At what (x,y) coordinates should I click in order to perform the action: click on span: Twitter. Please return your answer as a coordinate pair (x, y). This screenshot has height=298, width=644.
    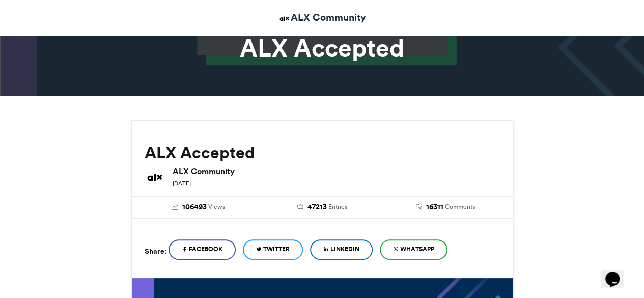
    Looking at the image, I should click on (276, 249).